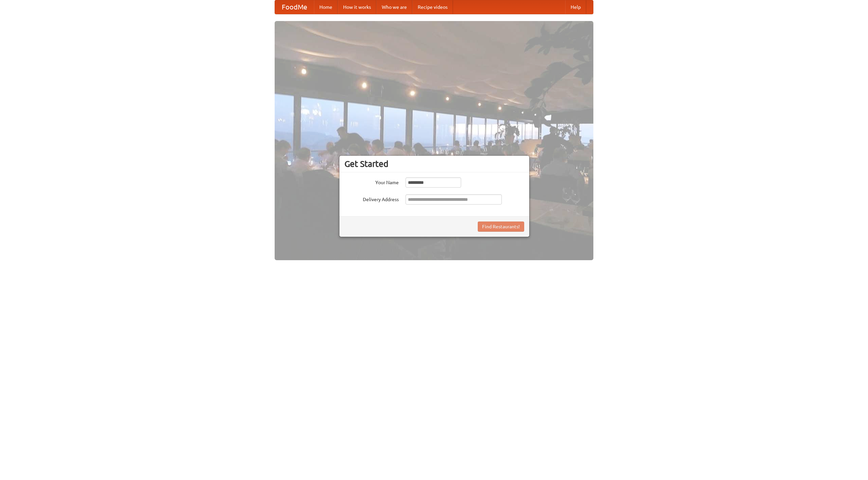 This screenshot has height=480, width=868. Describe the element at coordinates (394, 7) in the screenshot. I see `a: Who we are` at that location.